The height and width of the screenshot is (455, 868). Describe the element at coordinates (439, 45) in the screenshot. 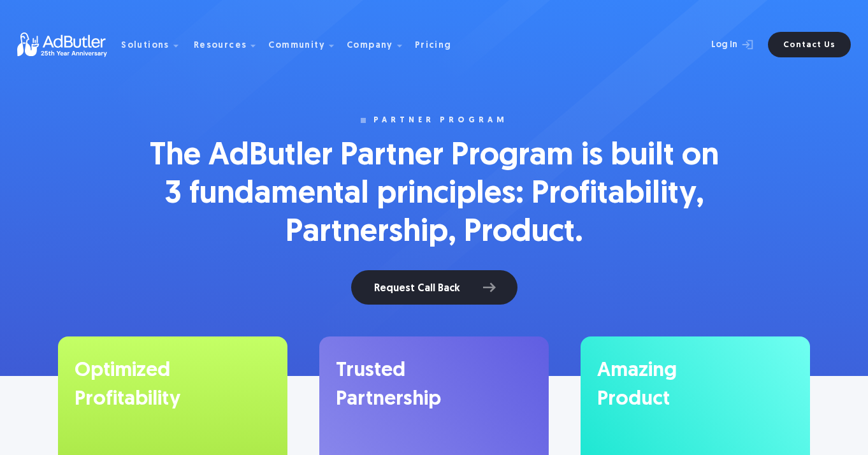

I see `a: Pricing` at that location.